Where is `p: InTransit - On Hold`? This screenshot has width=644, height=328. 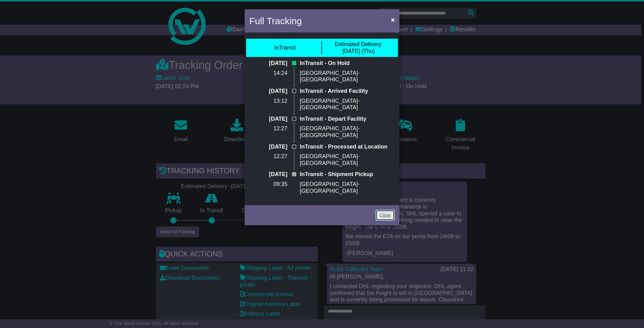
p: InTransit - On Hold is located at coordinates (347, 63).